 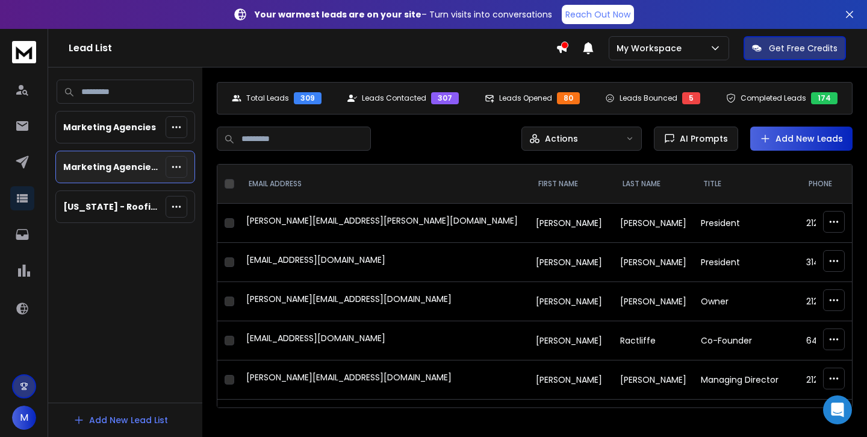 I want to click on strong: Your warmest leads are on your site, so click(x=338, y=14).